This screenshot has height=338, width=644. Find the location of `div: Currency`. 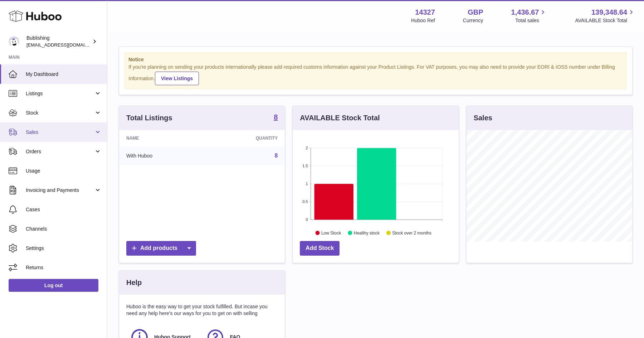

div: Currency is located at coordinates (473, 20).